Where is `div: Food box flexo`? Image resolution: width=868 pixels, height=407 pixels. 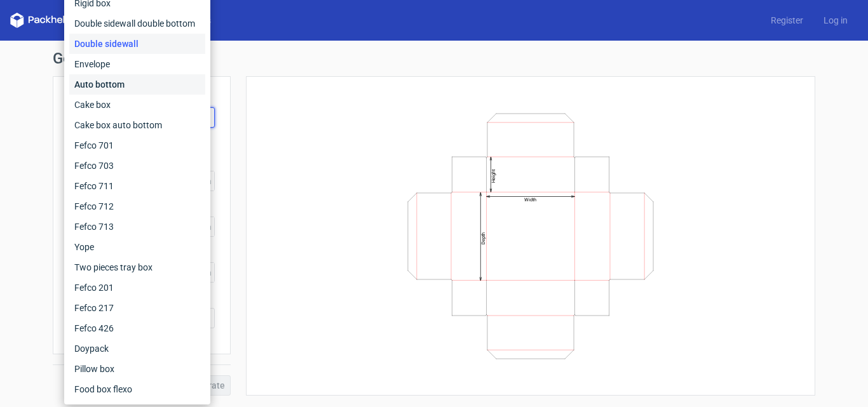 div: Food box flexo is located at coordinates (137, 389).